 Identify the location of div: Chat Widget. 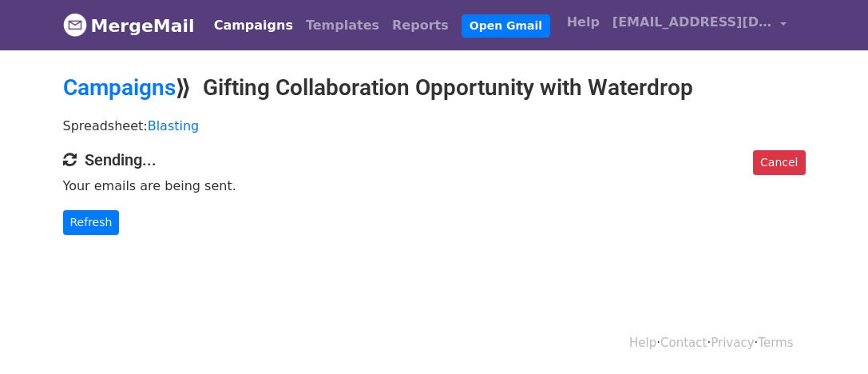
(828, 335).